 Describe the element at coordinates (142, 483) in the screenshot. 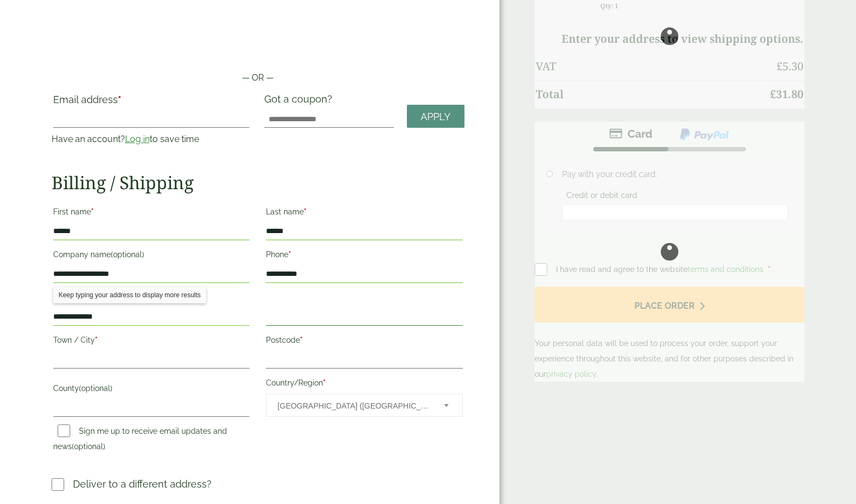

I see `p: Deliver to a different address?` at that location.